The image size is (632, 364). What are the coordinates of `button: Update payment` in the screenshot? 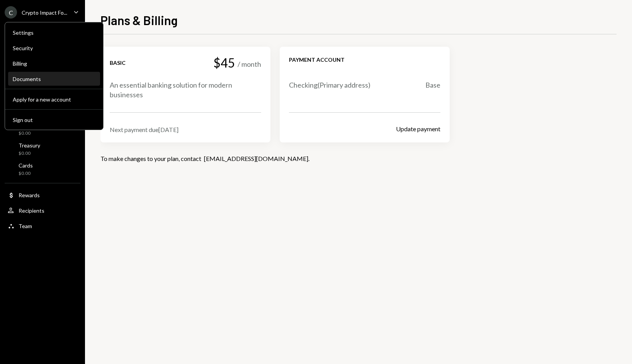 It's located at (418, 129).